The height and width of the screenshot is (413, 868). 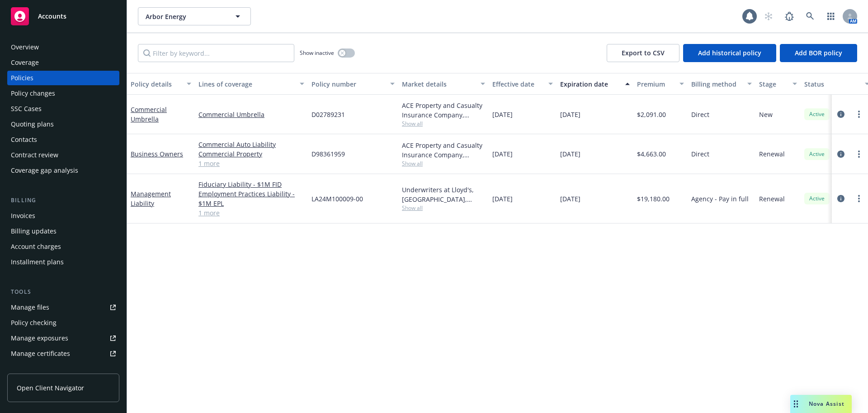 What do you see at coordinates (24, 140) in the screenshot?
I see `div: Contacts` at bounding box center [24, 140].